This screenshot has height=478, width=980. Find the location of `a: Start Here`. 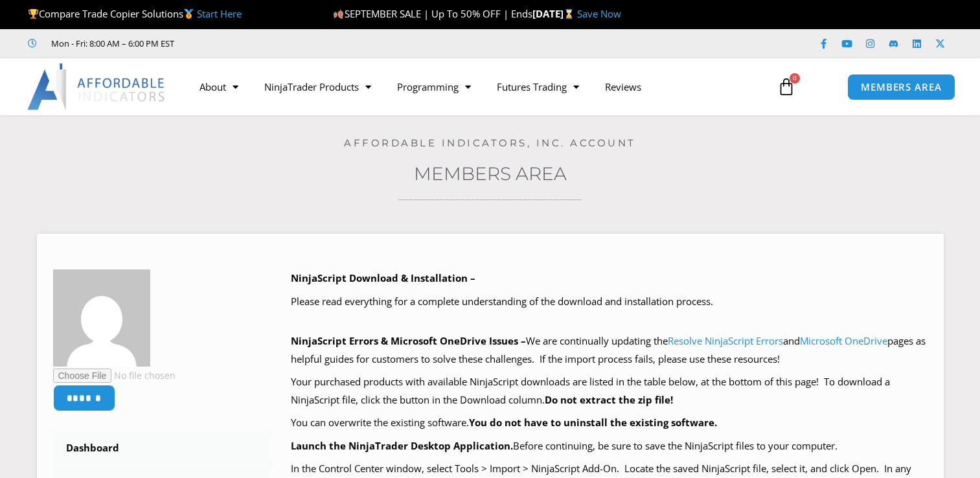

a: Start Here is located at coordinates (219, 14).